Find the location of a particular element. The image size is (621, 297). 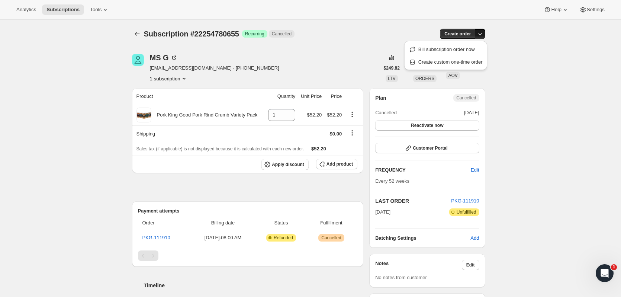

span: Refunded is located at coordinates (283, 238).